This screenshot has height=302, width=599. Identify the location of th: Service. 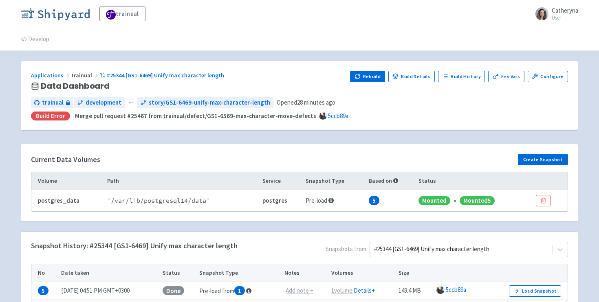
(281, 181).